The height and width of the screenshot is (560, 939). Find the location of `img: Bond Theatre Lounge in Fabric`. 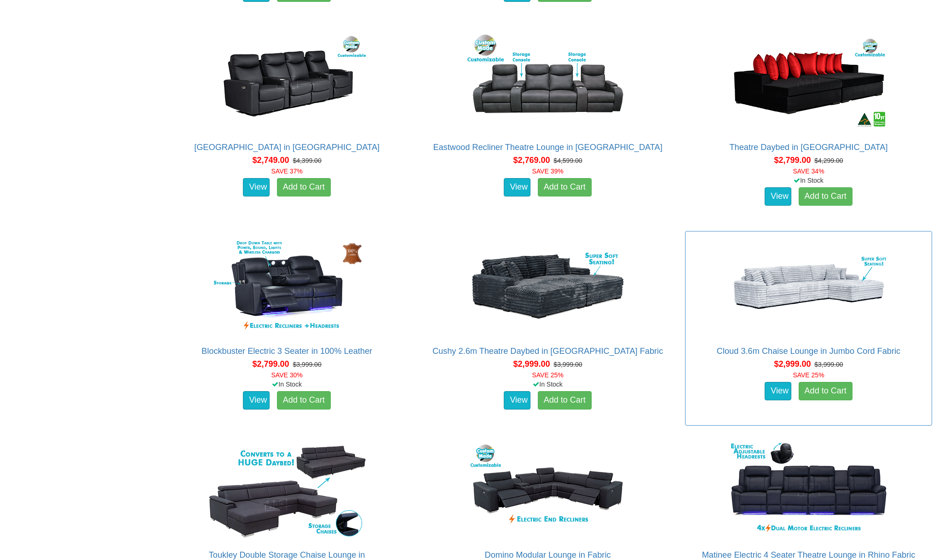

img: Bond Theatre Lounge in Fabric is located at coordinates (287, 83).